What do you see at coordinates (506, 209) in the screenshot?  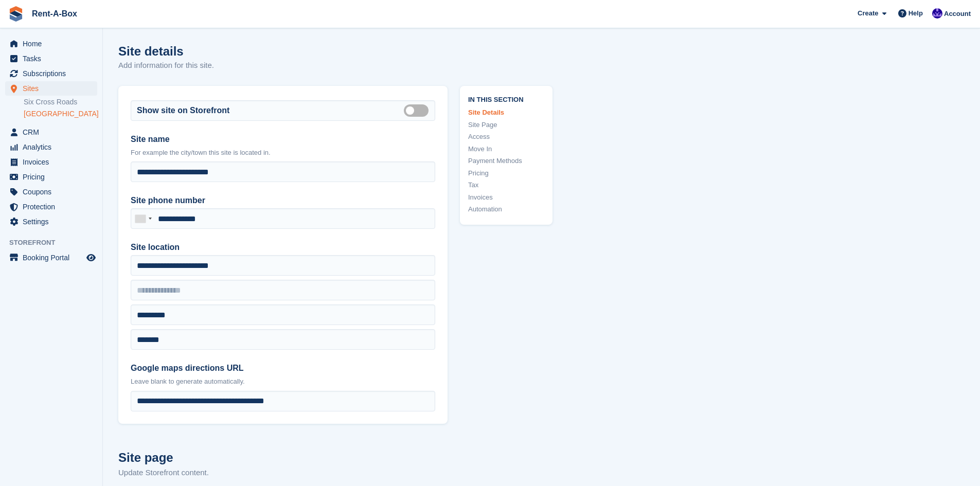 I see `a: Automation` at bounding box center [506, 209].